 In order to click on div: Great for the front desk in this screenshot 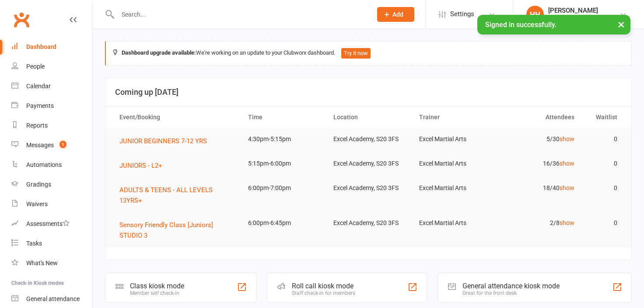, I will do `click(511, 293)`.